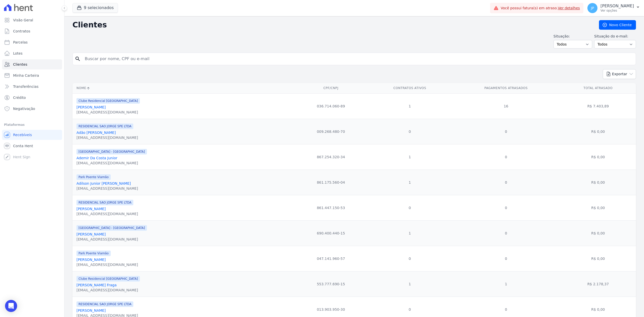  What do you see at coordinates (331, 233) in the screenshot?
I see `td: 690.400.440-15` at bounding box center [331, 233].